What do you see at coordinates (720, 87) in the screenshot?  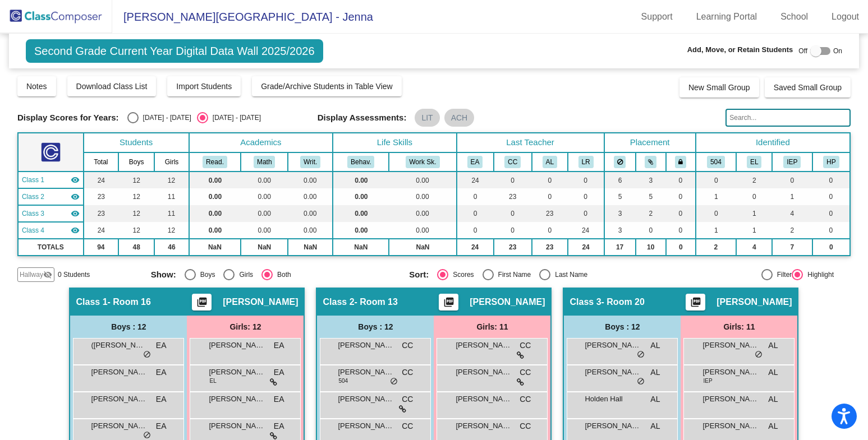 I see `span: New Small Group` at bounding box center [720, 87].